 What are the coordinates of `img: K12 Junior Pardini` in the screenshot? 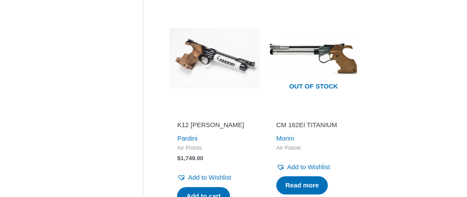 It's located at (215, 58).